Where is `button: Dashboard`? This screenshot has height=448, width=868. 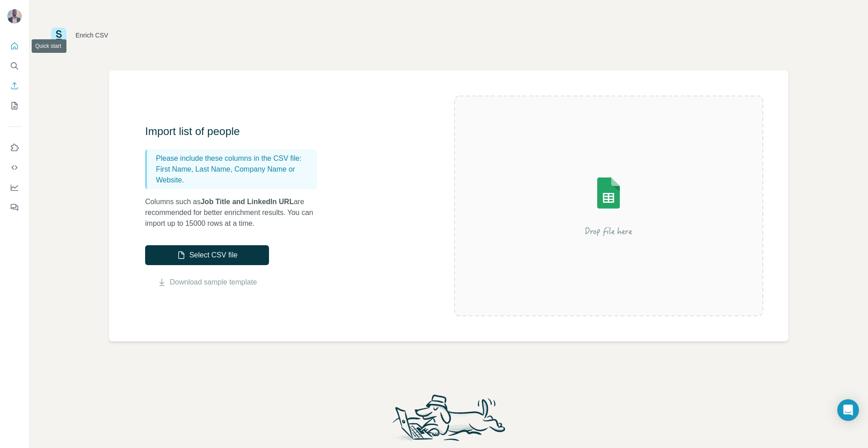
button: Dashboard is located at coordinates (15, 187).